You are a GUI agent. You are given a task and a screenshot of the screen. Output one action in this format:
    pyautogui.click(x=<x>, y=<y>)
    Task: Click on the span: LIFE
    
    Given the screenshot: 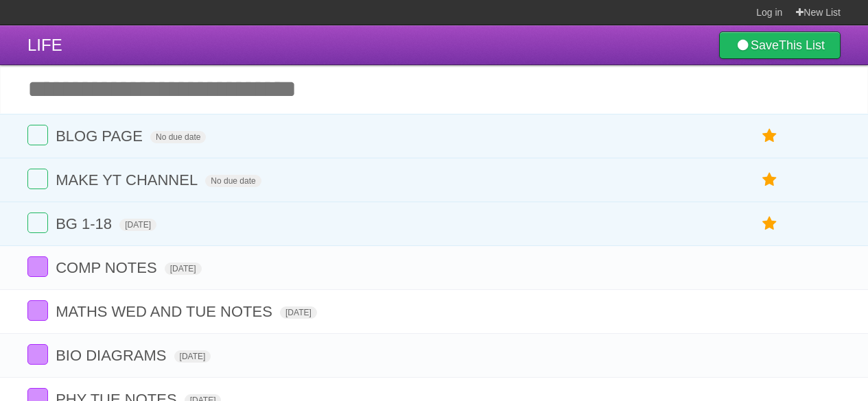 What is the action you would take?
    pyautogui.click(x=45, y=45)
    